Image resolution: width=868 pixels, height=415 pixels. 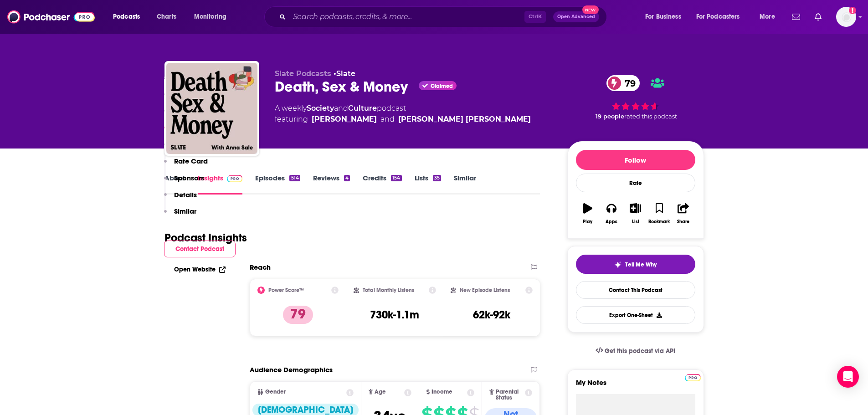 I want to click on div: Share, so click(x=683, y=222).